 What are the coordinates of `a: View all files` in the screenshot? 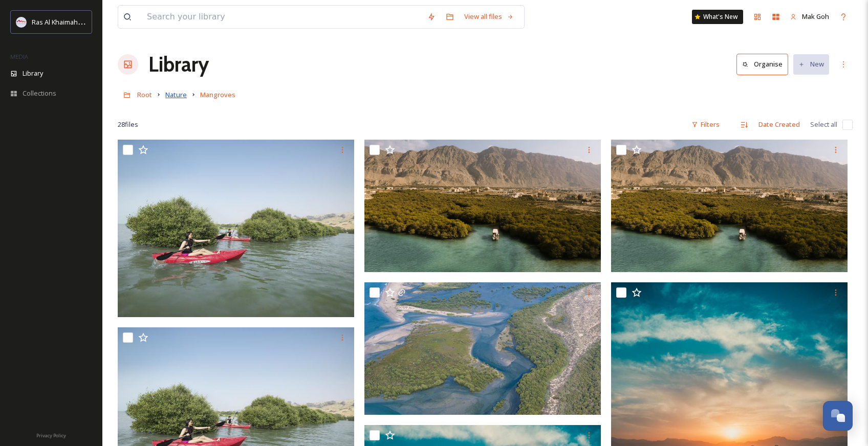 It's located at (488, 16).